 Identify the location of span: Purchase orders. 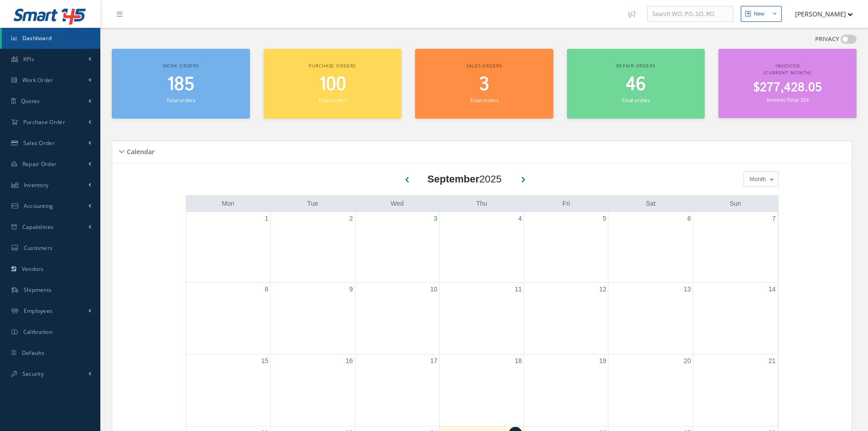
(332, 66).